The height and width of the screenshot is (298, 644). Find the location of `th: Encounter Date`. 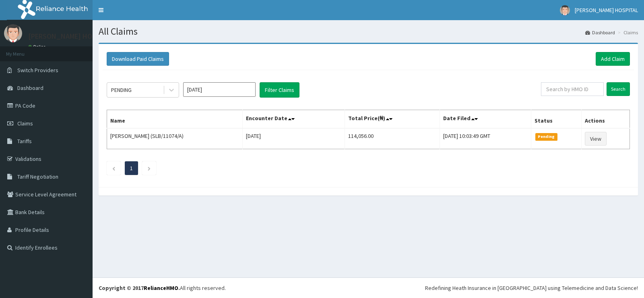

th: Encounter Date is located at coordinates (294, 119).